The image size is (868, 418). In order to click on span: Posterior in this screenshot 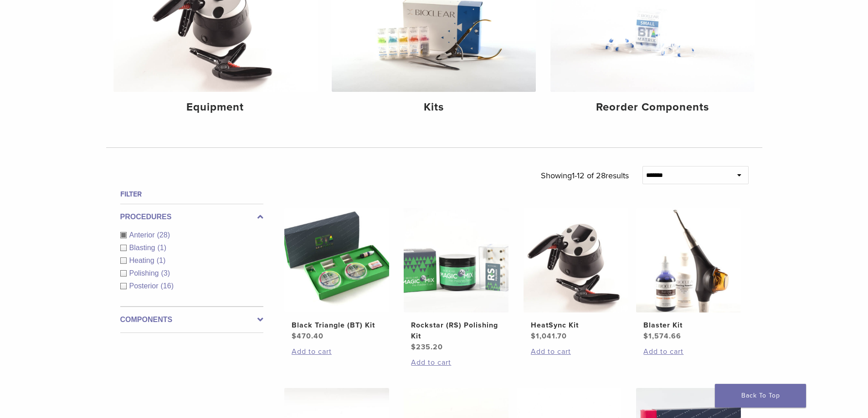, I will do `click(145, 285)`.